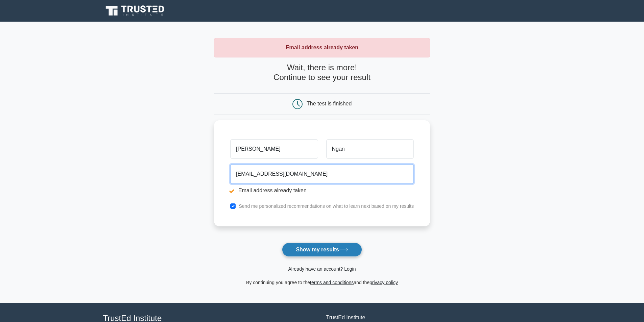  What do you see at coordinates (322, 269) in the screenshot?
I see `a: Already have an account? Login` at bounding box center [322, 269].